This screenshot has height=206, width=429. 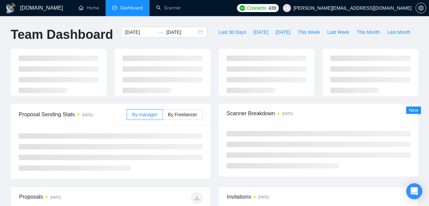 I want to click on a: homeHome, so click(x=89, y=8).